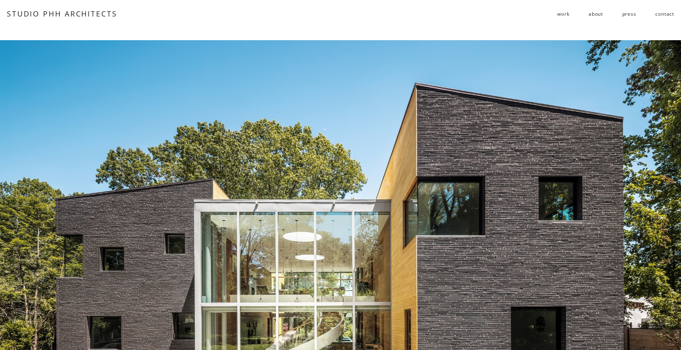 The image size is (681, 350). Describe the element at coordinates (664, 14) in the screenshot. I see `a: contact` at that location.